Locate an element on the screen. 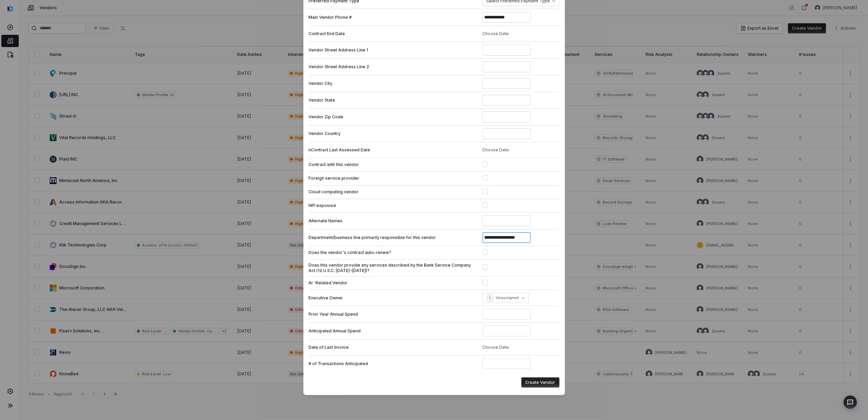  label: Prior Year Annual Spend is located at coordinates (393, 314).